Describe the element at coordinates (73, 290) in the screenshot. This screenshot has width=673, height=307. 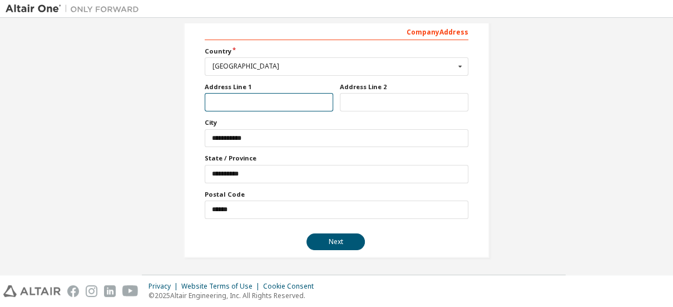
I see `img: facebook.svg` at that location.